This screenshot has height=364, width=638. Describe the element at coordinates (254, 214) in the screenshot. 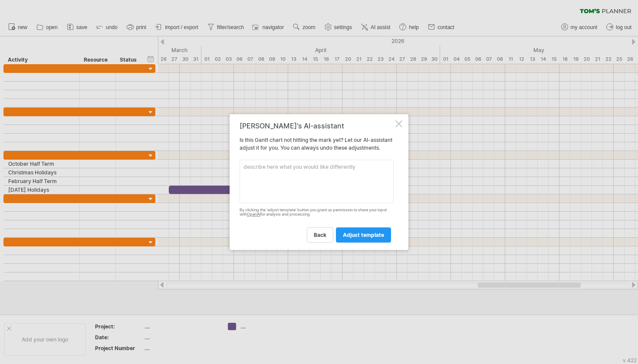

I see `a: OpenAI` at that location.